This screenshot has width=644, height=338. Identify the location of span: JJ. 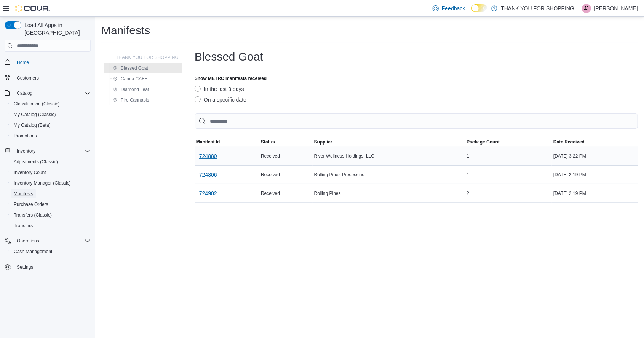
(587, 9).